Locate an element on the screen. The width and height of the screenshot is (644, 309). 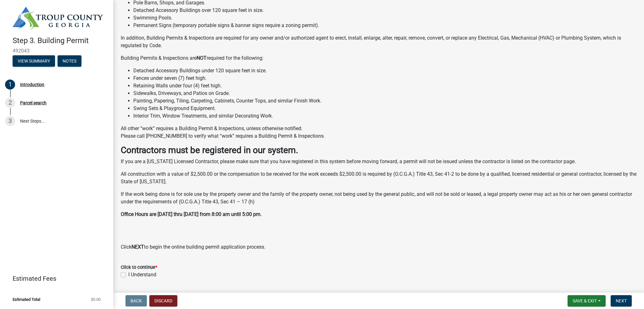
li: Sidewalks, Driveways, and Patios on Grade. is located at coordinates (385, 93).